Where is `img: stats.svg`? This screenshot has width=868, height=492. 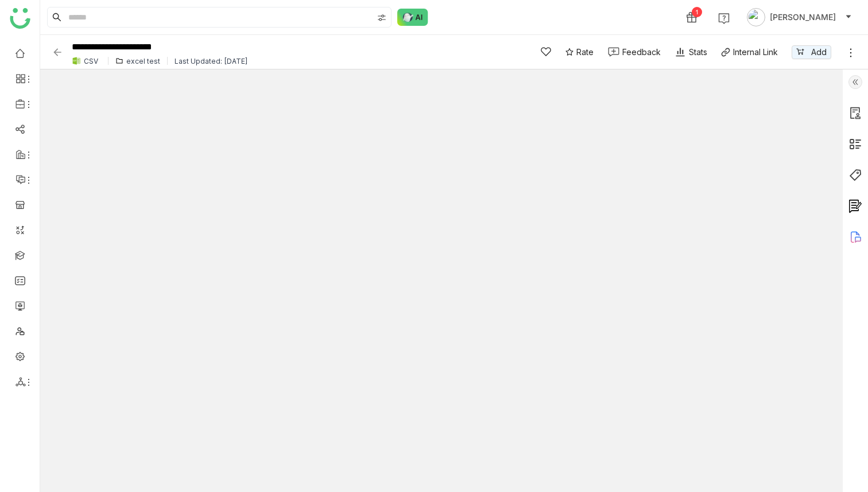 img: stats.svg is located at coordinates (680, 52).